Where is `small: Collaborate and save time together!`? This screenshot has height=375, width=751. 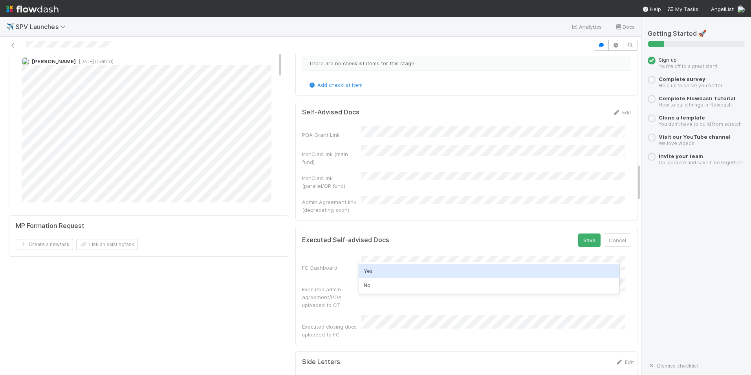 small: Collaborate and save time together! is located at coordinates (700, 162).